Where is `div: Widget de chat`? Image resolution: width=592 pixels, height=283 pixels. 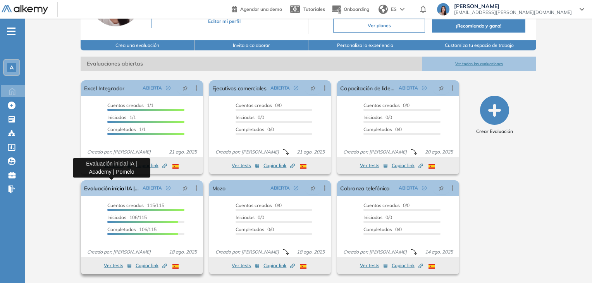 div: Widget de chat is located at coordinates (522, 238).